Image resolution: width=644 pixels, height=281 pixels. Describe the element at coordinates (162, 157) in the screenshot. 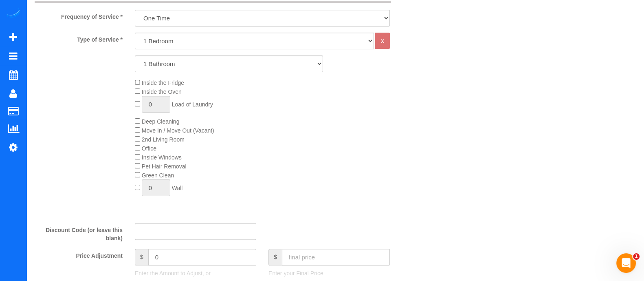

I see `span: Inside Windows` at that location.